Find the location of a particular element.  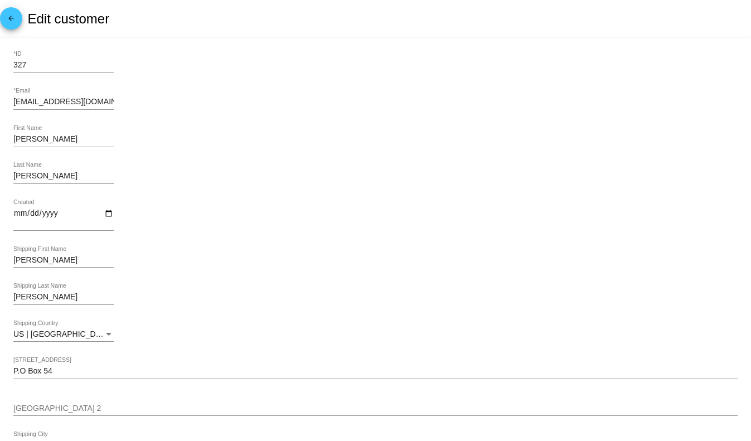

input: Shipping Last Name is located at coordinates (64, 297).